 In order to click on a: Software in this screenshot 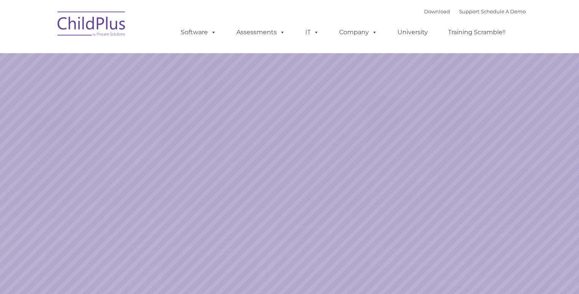, I will do `click(198, 32)`.